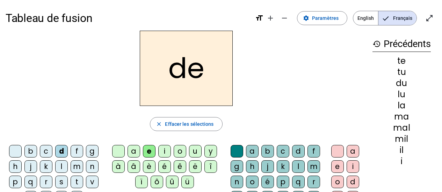 The width and height of the screenshot is (442, 192). What do you see at coordinates (195, 152) in the screenshot?
I see `div: u` at bounding box center [195, 152].